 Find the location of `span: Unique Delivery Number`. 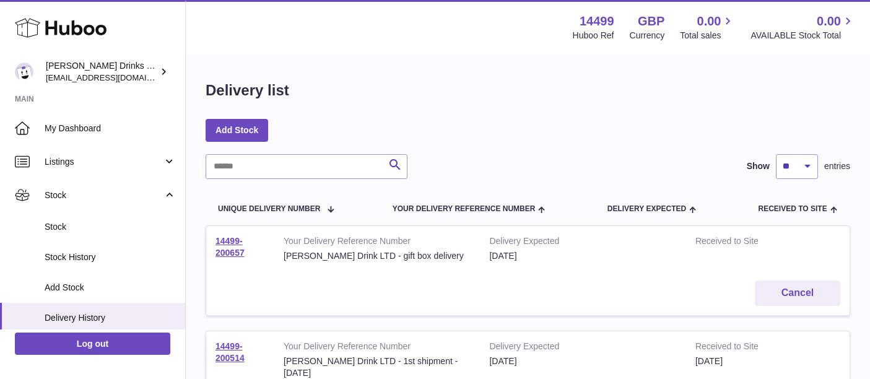

span: Unique Delivery Number is located at coordinates (269, 209).